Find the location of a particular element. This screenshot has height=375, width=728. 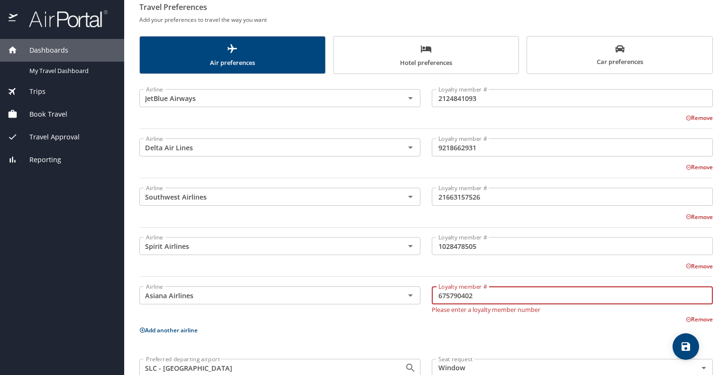

span: Air preferences is located at coordinates (232, 55).